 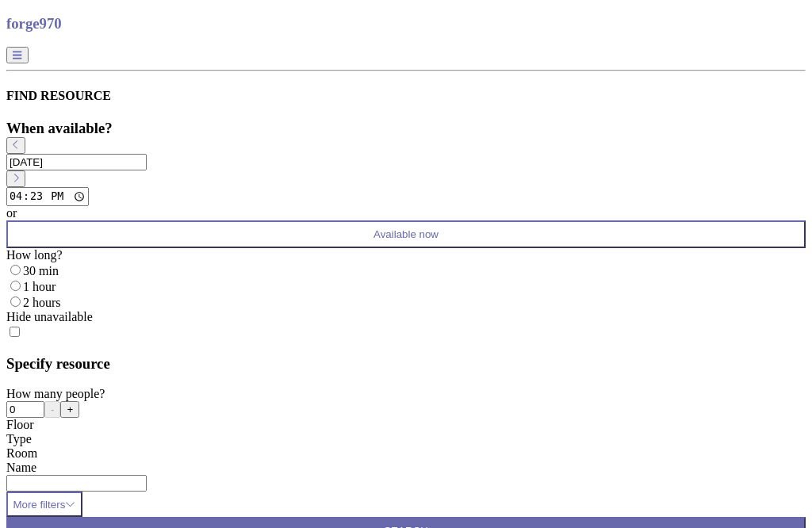 I want to click on h3: forge970, so click(x=406, y=24).